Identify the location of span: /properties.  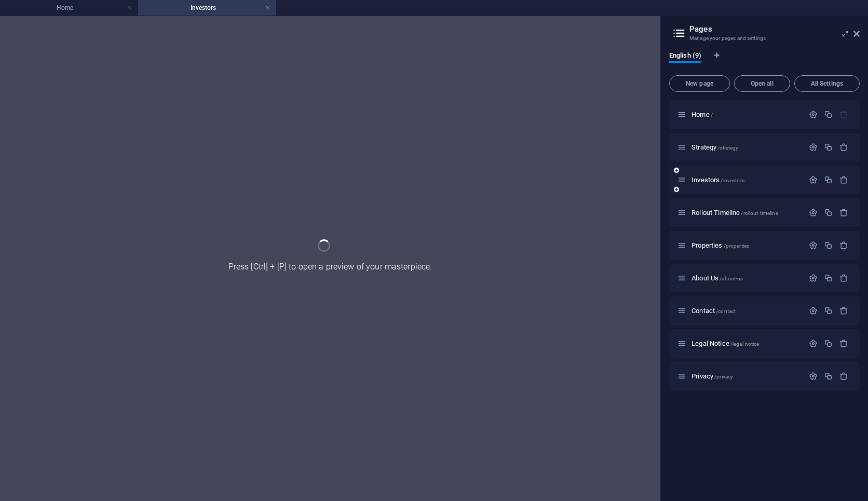
(736, 246).